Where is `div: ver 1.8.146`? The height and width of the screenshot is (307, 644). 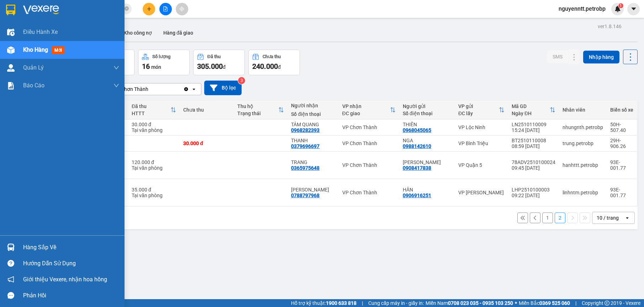
div: ver 1.8.146 is located at coordinates (610, 26).